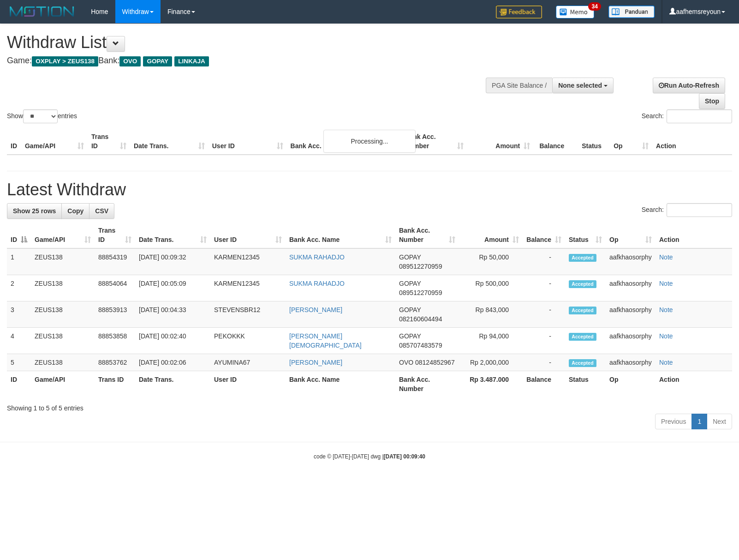  I want to click on th: Game/API: activate to sort column ascending, so click(63, 235).